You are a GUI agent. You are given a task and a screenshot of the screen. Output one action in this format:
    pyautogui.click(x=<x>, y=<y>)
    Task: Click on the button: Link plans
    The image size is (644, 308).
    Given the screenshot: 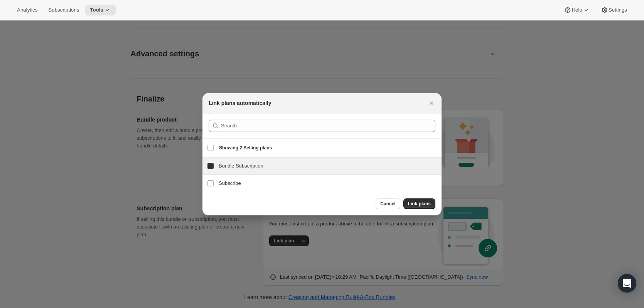 What is the action you would take?
    pyautogui.click(x=419, y=204)
    